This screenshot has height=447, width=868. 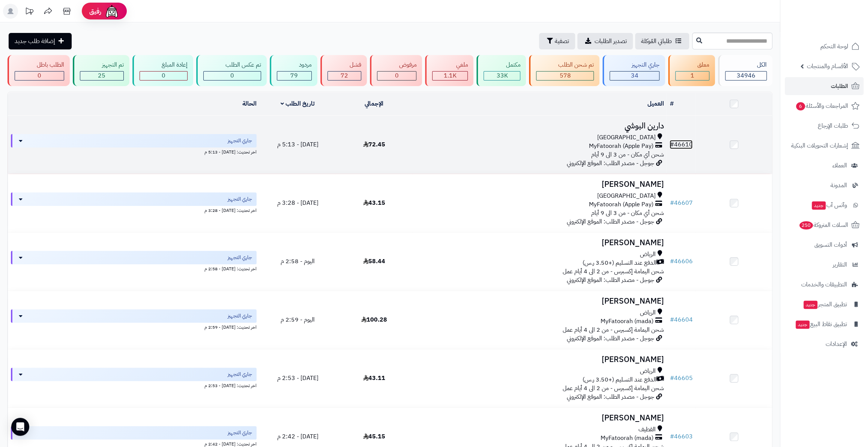 I want to click on span: رفيق, so click(x=95, y=11).